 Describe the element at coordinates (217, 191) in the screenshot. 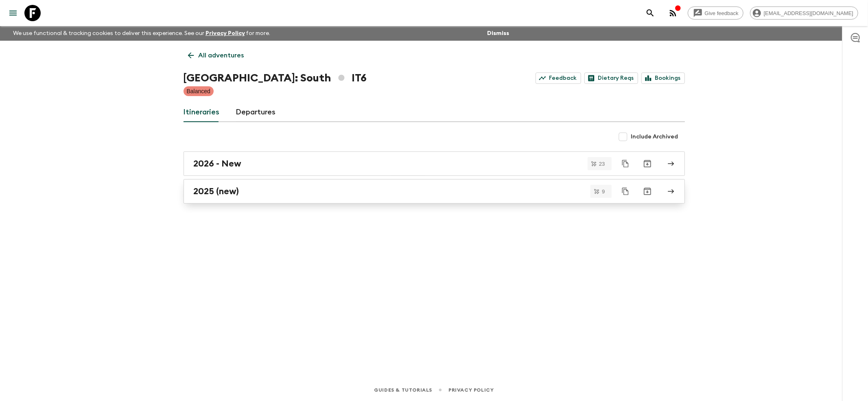

I see `h2: 2025 (new)` at that location.